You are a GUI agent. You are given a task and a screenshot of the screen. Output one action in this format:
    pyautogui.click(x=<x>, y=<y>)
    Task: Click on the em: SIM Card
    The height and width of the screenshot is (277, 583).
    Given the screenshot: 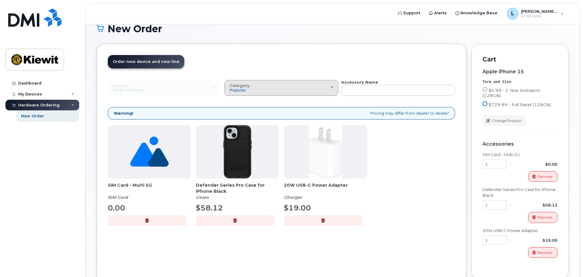 What is the action you would take?
    pyautogui.click(x=118, y=198)
    